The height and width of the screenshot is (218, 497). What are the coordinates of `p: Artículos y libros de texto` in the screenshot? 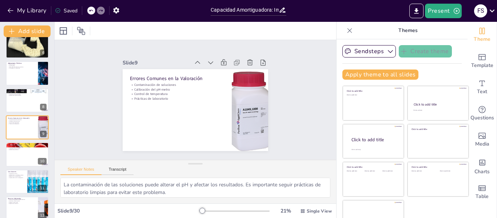 It's located at (22, 201).